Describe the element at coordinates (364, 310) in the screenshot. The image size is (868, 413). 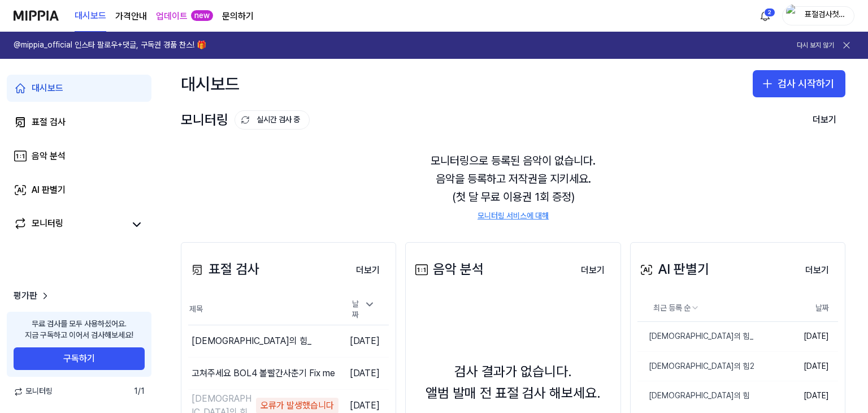
I see `div: 날짜` at that location.